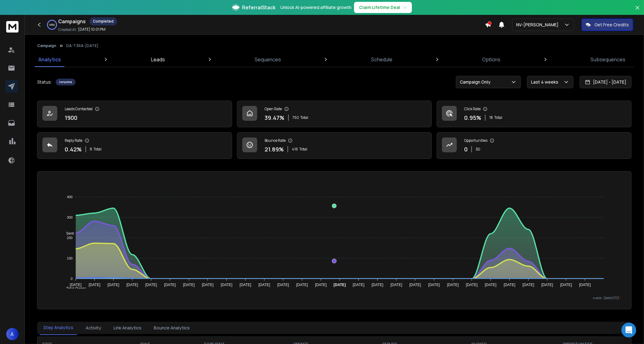 The width and height of the screenshot is (644, 344). What do you see at coordinates (612, 25) in the screenshot?
I see `p: Get Free Credits` at bounding box center [612, 25].